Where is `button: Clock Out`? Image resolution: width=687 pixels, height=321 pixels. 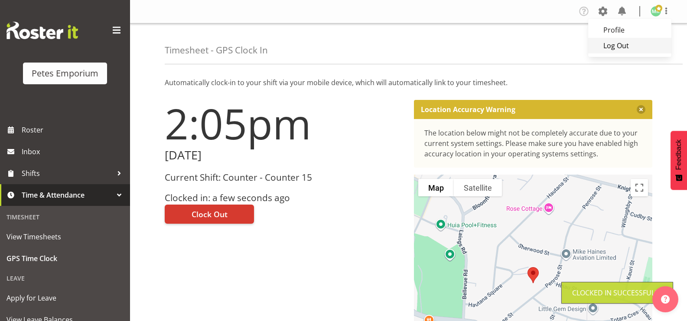 button: Clock Out is located at coordinates (209, 214).